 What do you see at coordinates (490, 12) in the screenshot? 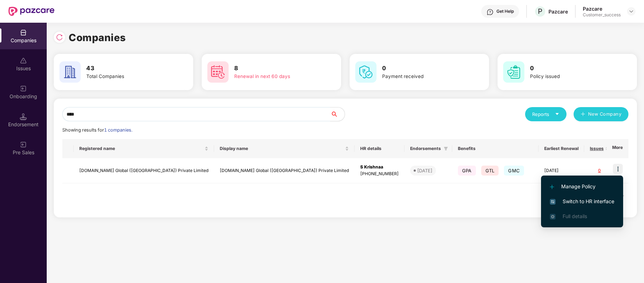
I see `img: svg+xml;base64,PHN2ZyBpZD0iSGVscC0zMngzMiIgeG1sbnM9Imh0dHA6Ly93d3cudzMub3JnLzIwMDAvc3ZnIiB3aWR0aD...` at bounding box center [490, 12].